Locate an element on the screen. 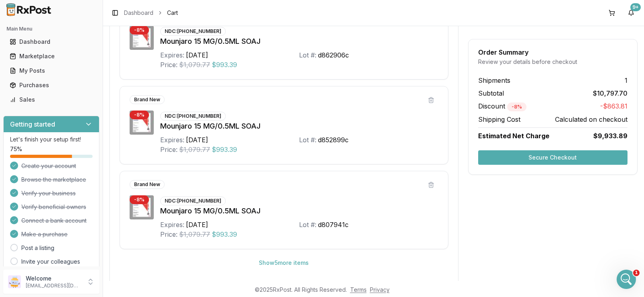 Image resolution: width=644 pixels, height=297 pixels. button: Emoji picker is located at coordinates (16, 239).